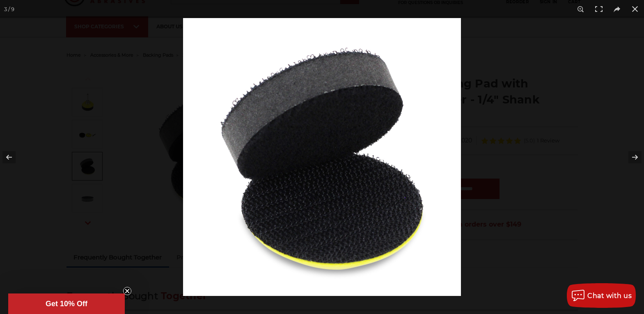 This screenshot has width=644, height=314. What do you see at coordinates (602, 295) in the screenshot?
I see `button: Chat with us` at bounding box center [602, 295].